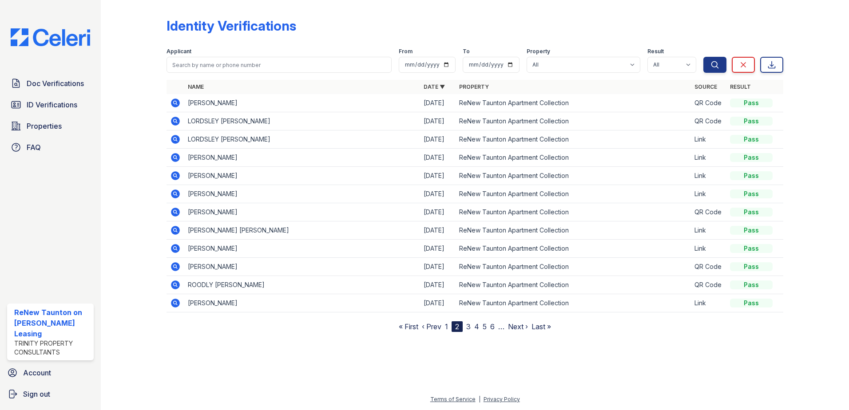  Describe the element at coordinates (538, 52) in the screenshot. I see `label: Property` at that location.